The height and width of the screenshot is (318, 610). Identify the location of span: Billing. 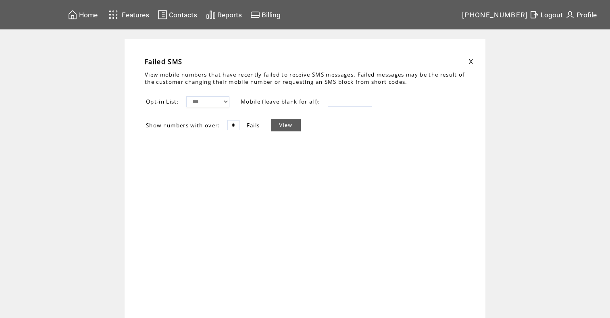
(271, 15).